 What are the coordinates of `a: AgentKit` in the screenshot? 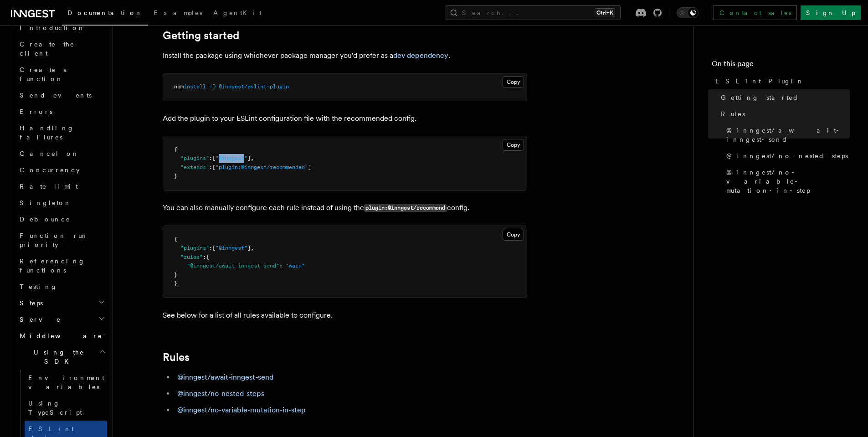 It's located at (238, 14).